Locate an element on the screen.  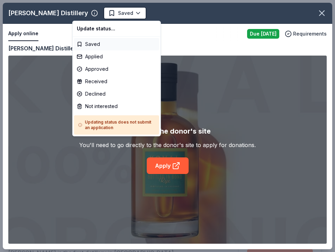
div: Not interested is located at coordinates (116, 106).